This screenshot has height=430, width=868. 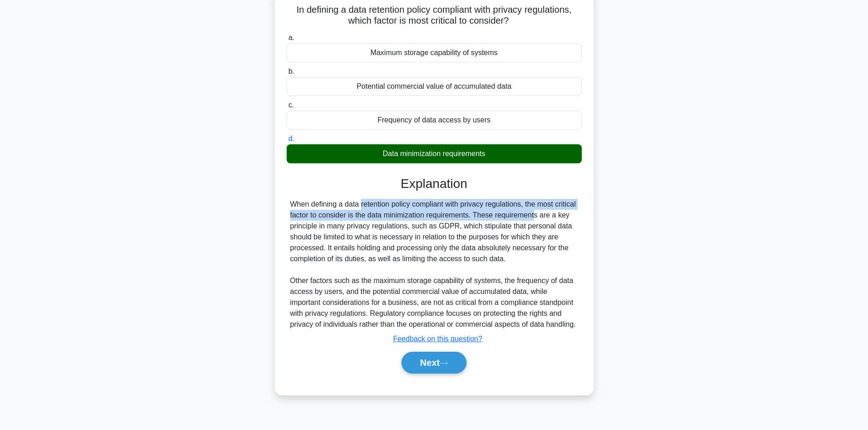 I want to click on button: Next, so click(x=434, y=363).